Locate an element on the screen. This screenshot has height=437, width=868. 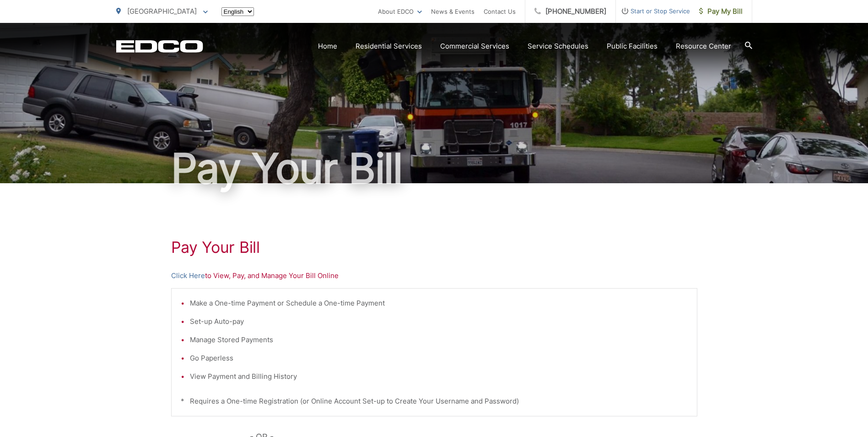
li: View Payment and Billing History is located at coordinates (439, 376).